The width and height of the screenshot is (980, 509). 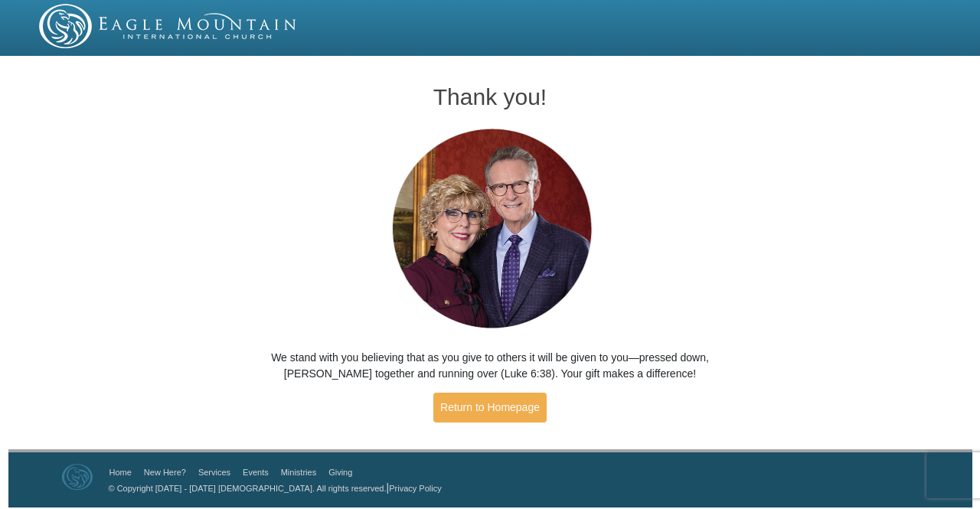 What do you see at coordinates (490, 407) in the screenshot?
I see `a: Return to Homepage` at bounding box center [490, 407].